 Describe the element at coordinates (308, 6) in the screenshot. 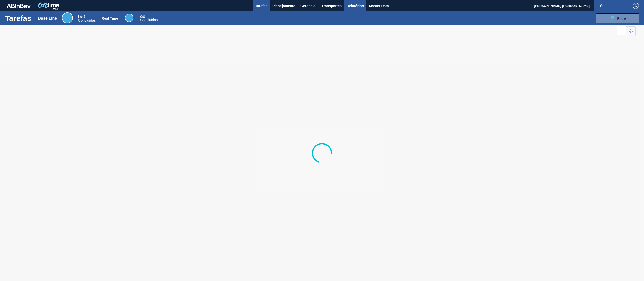

I see `span: Gerencial` at that location.